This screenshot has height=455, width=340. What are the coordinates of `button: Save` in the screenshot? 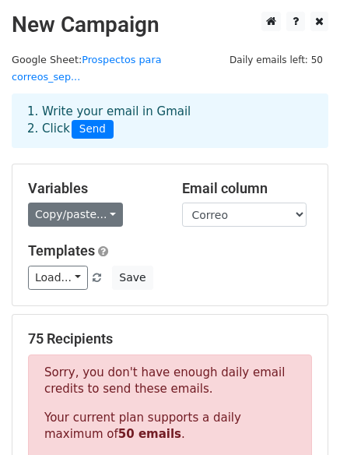 It's located at (132, 277).